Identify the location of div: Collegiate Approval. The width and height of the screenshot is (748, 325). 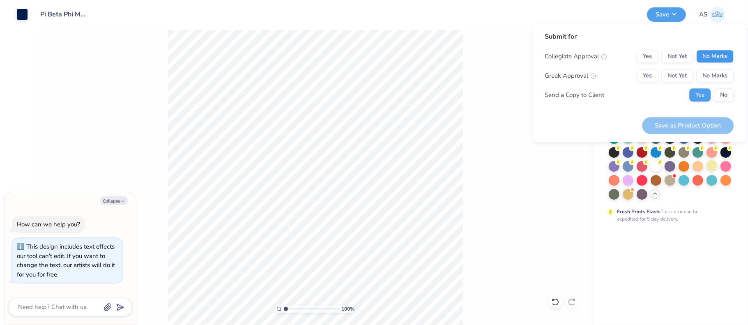
(575, 56).